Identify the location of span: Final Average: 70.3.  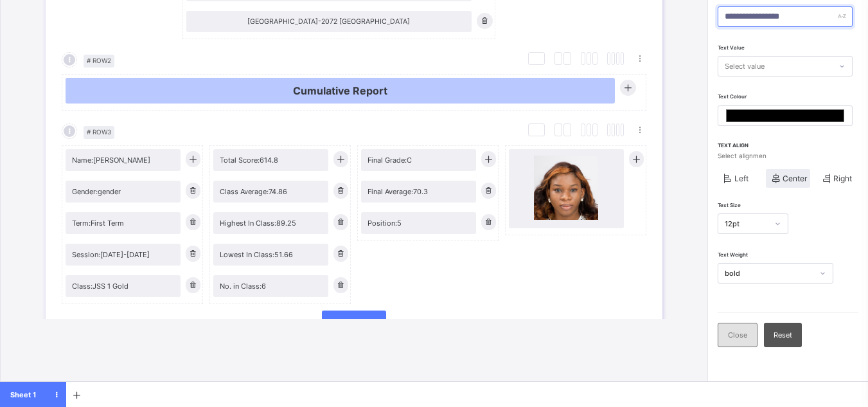
(419, 191).